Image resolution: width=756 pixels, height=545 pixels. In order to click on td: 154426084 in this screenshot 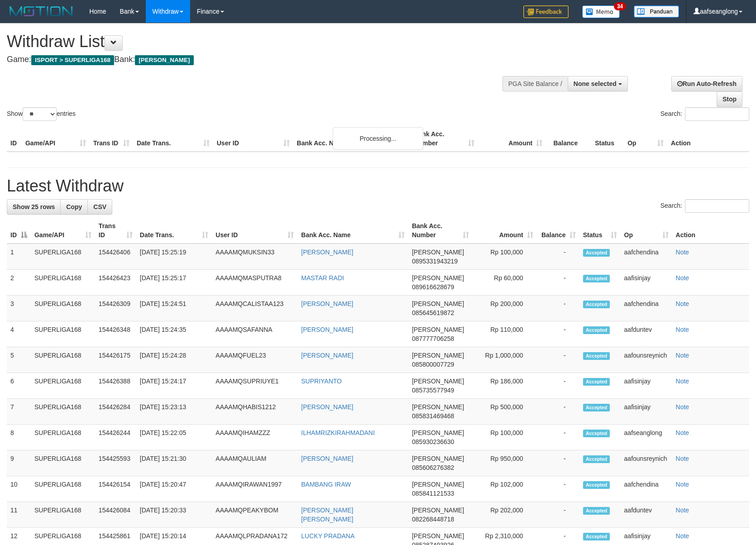, I will do `click(116, 515)`.